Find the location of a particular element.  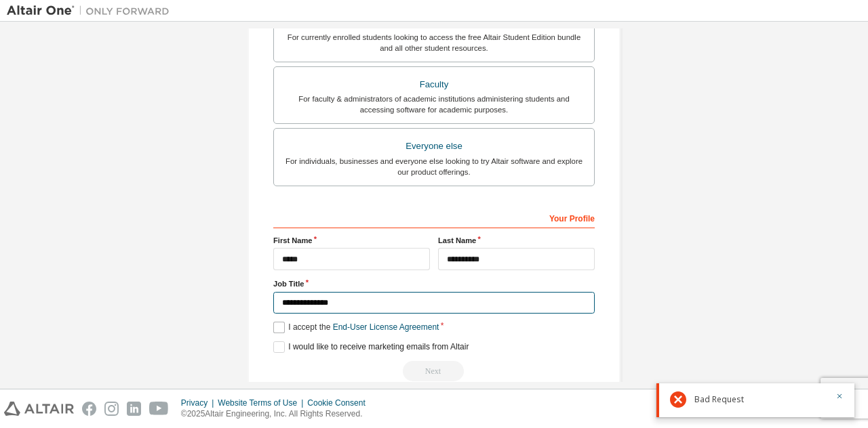

label: First Name is located at coordinates (351, 241).